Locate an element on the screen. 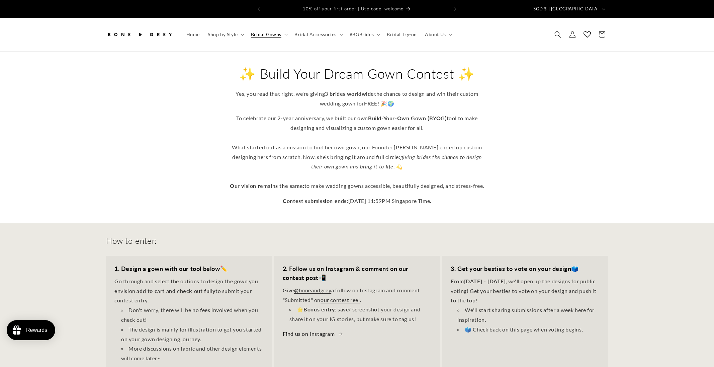 The image size is (714, 367). button: Previous announcement is located at coordinates (259, 9).